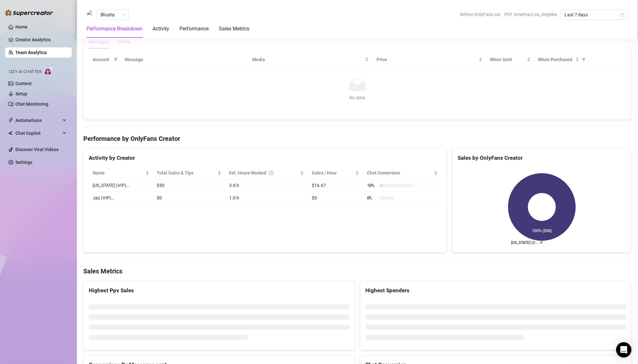 This screenshot has width=638, height=364. I want to click on div: Highest Ppv Sales, so click(219, 290).